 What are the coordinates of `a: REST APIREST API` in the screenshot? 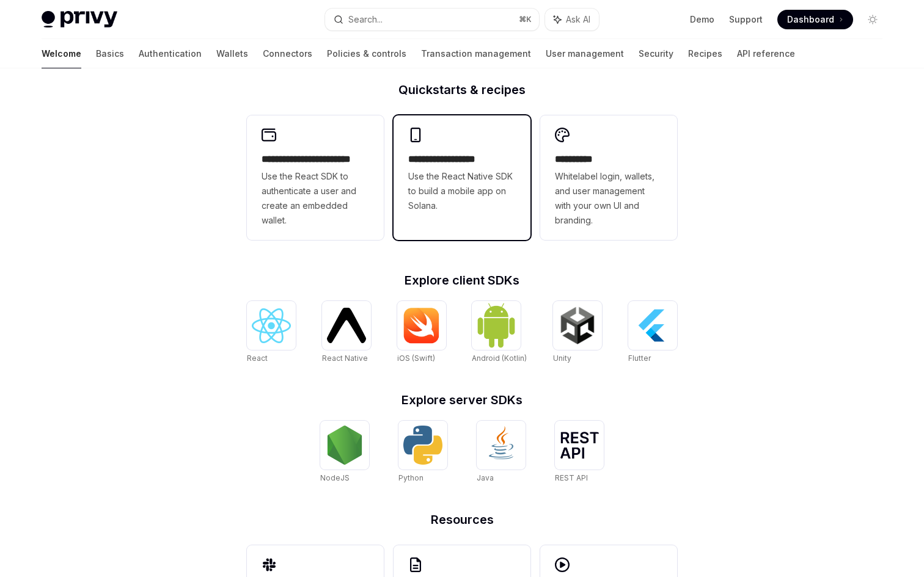 It's located at (579, 453).